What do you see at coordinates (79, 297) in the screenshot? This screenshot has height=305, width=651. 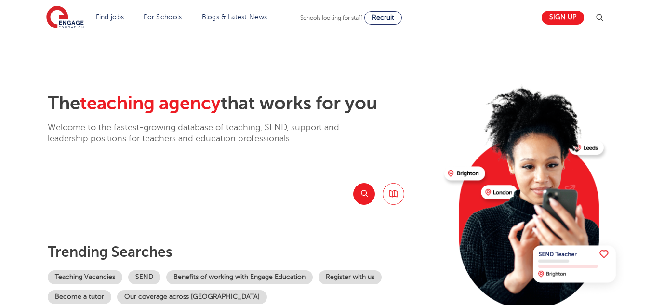 I see `a: Become a tutor` at bounding box center [79, 297].